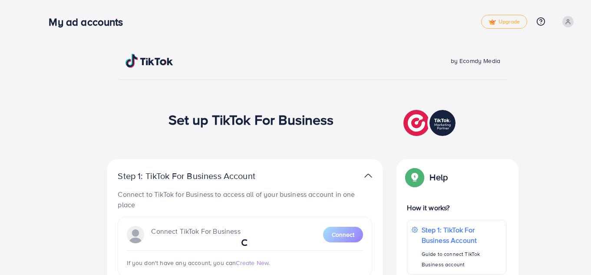 The width and height of the screenshot is (591, 275). I want to click on span: by Ecomdy Media, so click(476, 61).